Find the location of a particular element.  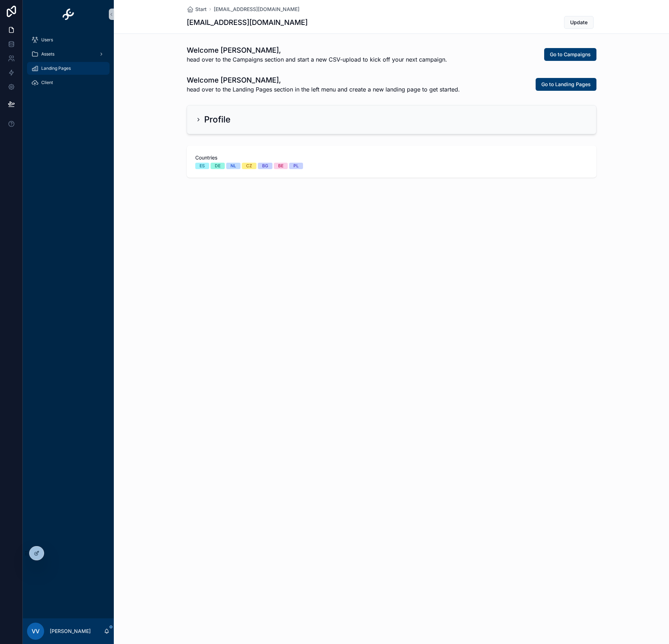

a: Landing Pages is located at coordinates (68, 68).